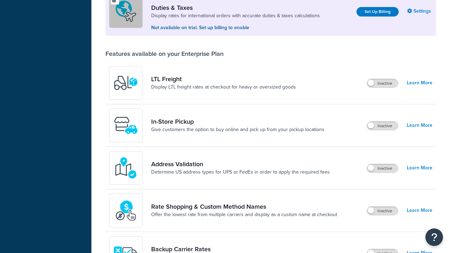 Image resolution: width=450 pixels, height=253 pixels. I want to click on a: In-Store Pickup, so click(238, 122).